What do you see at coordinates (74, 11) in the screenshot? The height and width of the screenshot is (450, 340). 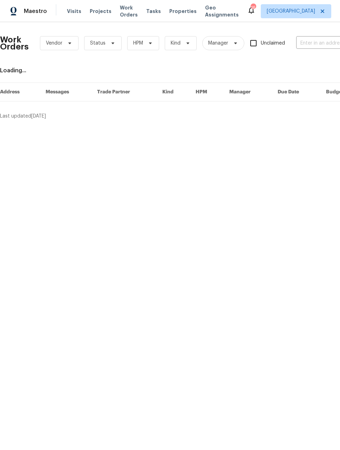 I see `span: Visits` at bounding box center [74, 11].